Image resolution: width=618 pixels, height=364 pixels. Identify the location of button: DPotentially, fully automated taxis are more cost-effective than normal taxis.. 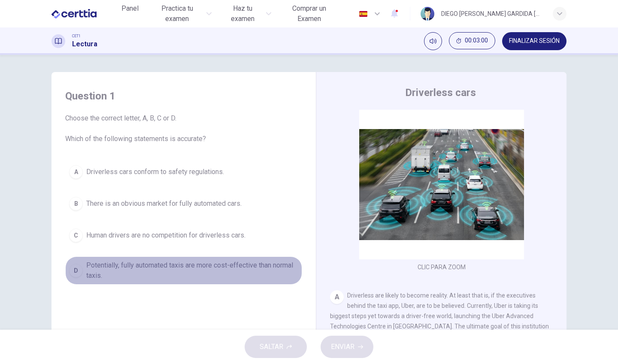
(184, 271).